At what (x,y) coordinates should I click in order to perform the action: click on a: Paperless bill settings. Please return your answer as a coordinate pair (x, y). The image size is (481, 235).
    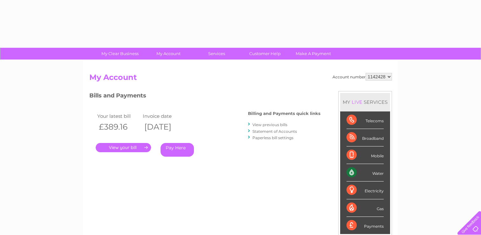
    Looking at the image, I should click on (273, 137).